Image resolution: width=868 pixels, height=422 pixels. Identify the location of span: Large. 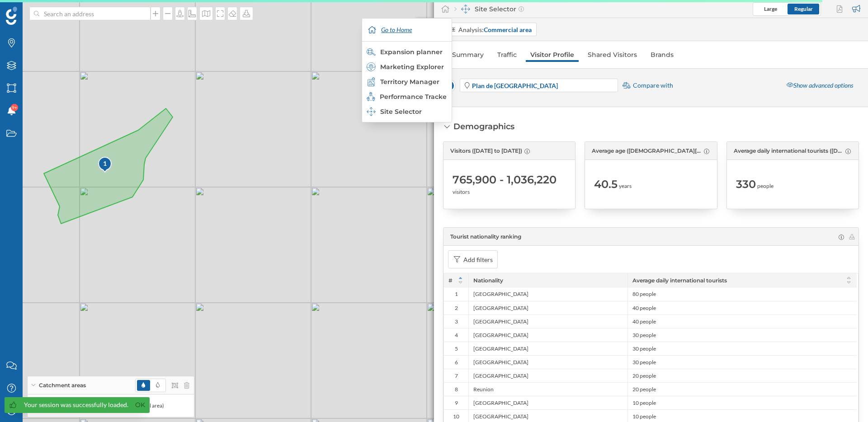
(770, 8).